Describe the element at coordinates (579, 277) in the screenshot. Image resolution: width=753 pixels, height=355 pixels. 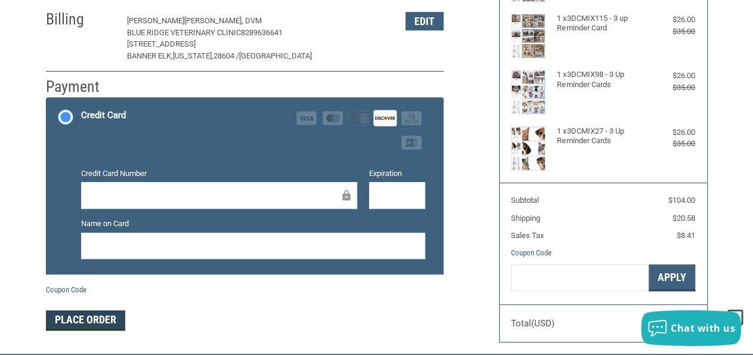
I see `input: Gift Certificate or Coupon Code` at that location.